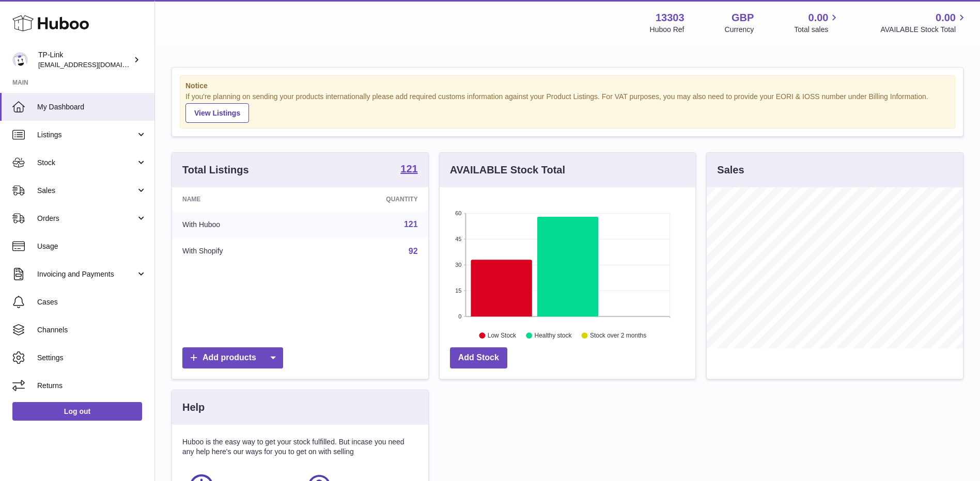 This screenshot has height=481, width=980. Describe the element at coordinates (92, 386) in the screenshot. I see `span: Returns` at that location.